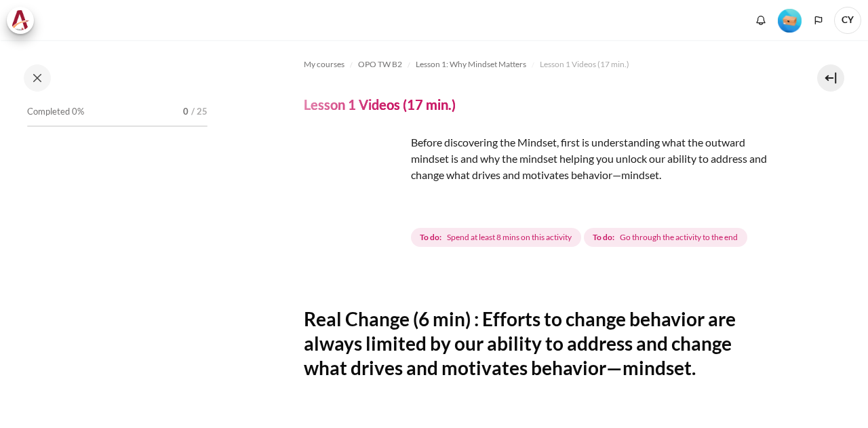 The image size is (868, 428). Describe the element at coordinates (471, 65) in the screenshot. I see `span: Lesson 1: Why Mindset Matters` at that location.